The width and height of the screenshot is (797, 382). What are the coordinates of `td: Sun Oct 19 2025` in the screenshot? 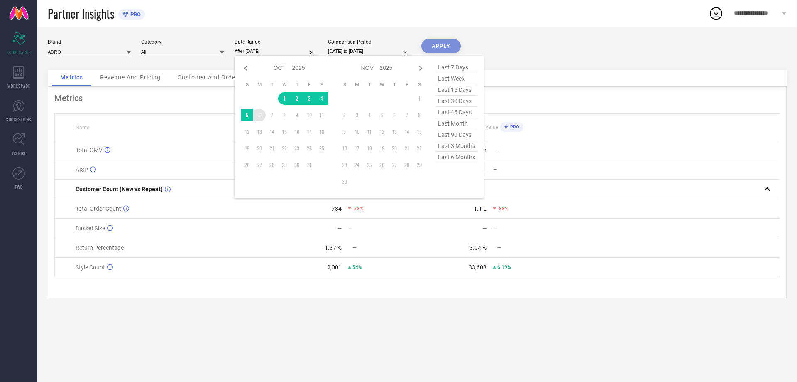 It's located at (247, 148).